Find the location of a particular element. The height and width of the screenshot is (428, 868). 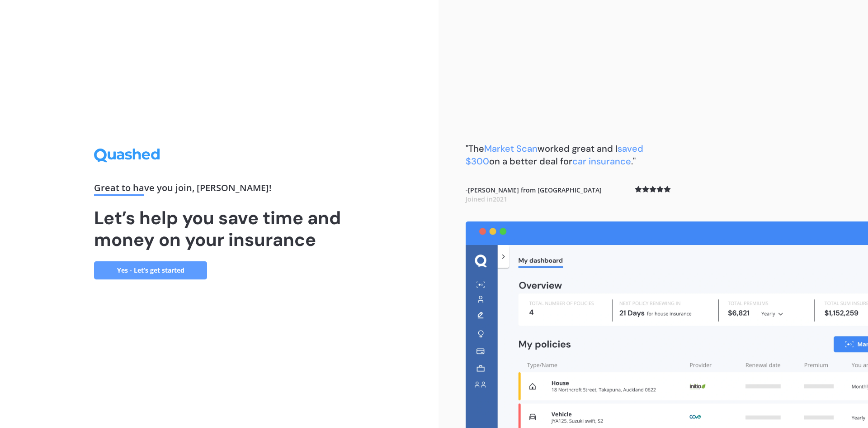

span: Market Scan is located at coordinates (511, 148).